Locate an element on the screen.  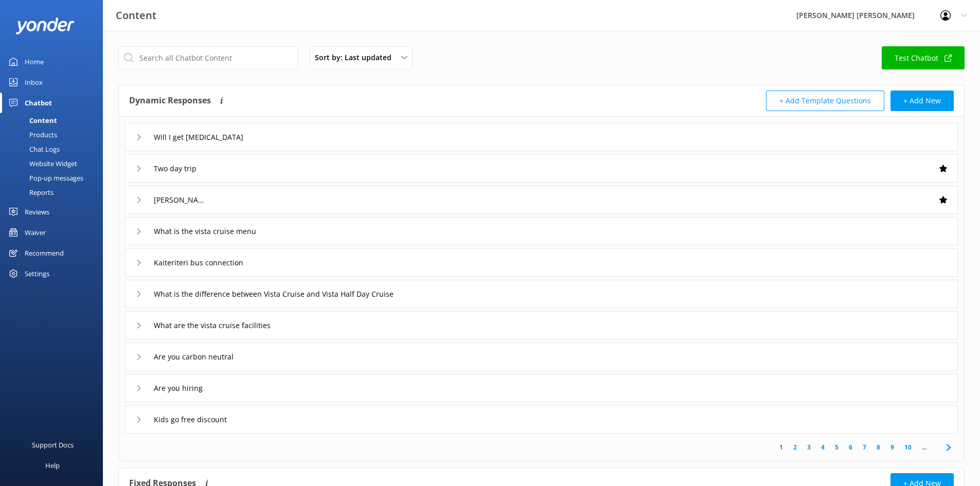
a: Test Chatbot is located at coordinates (923, 58).